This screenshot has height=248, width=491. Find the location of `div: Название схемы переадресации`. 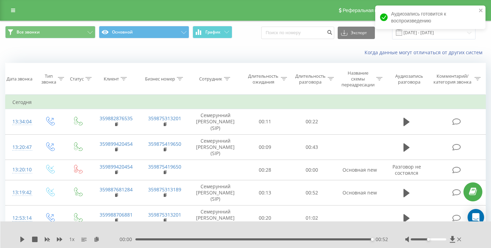

div: Название схемы переадресации is located at coordinates (358, 79).